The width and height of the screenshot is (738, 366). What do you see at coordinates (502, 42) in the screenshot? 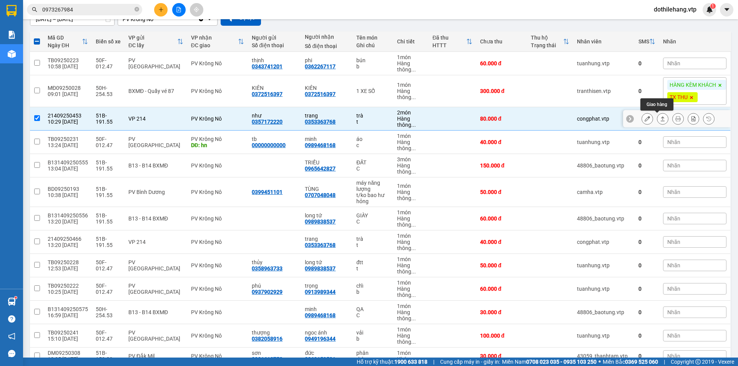
I see `div: Chưa thu` at bounding box center [502, 42].